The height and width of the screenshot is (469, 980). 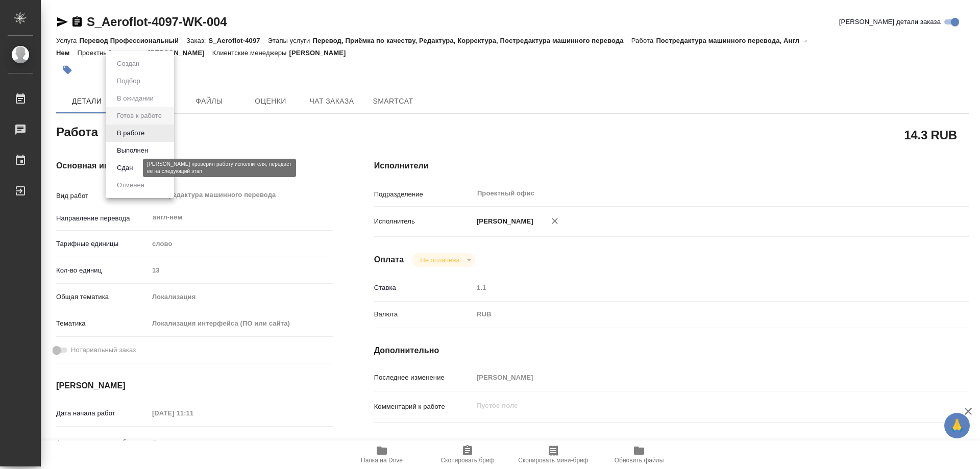 What do you see at coordinates (135, 99) in the screenshot?
I see `button: В ожидании` at bounding box center [135, 99].